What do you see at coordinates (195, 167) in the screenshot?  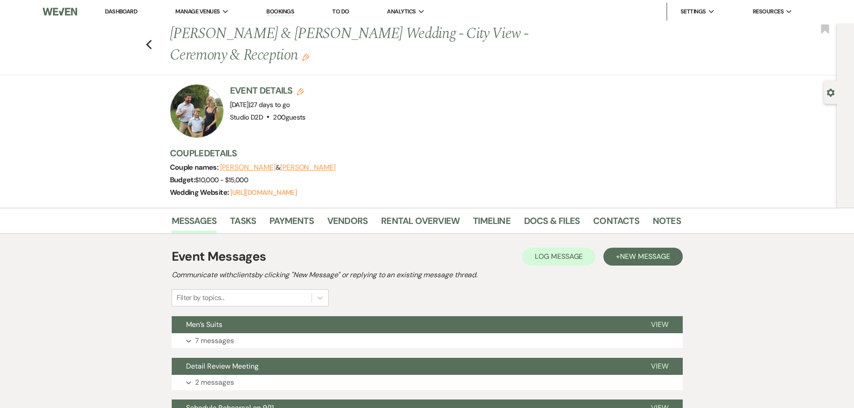 I see `span: Couple names:` at bounding box center [195, 167].